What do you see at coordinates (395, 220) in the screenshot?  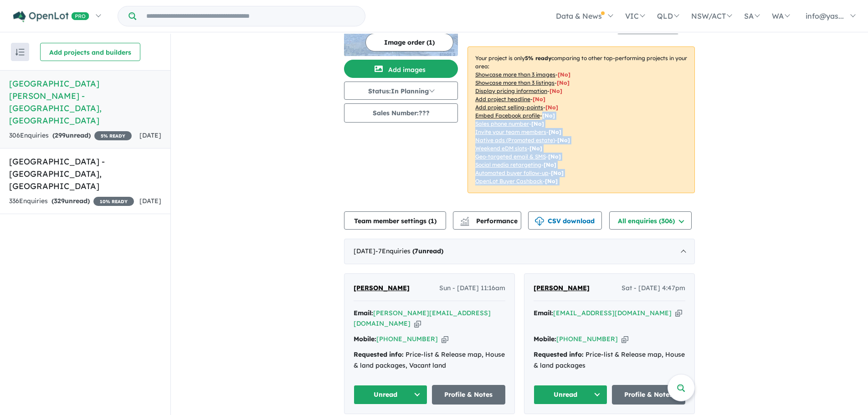 I see `button: Team member settings (1)` at bounding box center [395, 220].